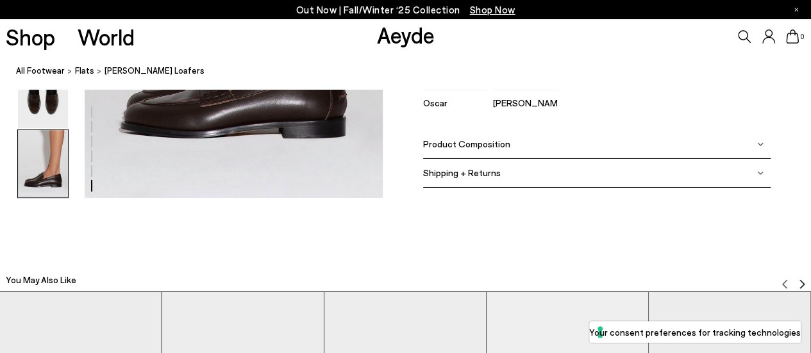 This screenshot has height=353, width=811. What do you see at coordinates (43, 164) in the screenshot?
I see `img: Oscar Leather Loafers - Image 6` at bounding box center [43, 164].